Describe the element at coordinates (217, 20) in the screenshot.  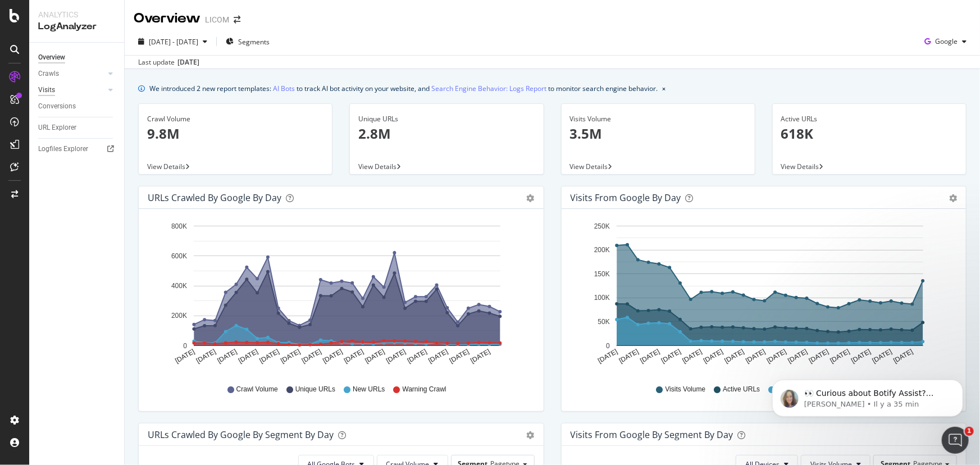
I see `div: LICOM` at that location.